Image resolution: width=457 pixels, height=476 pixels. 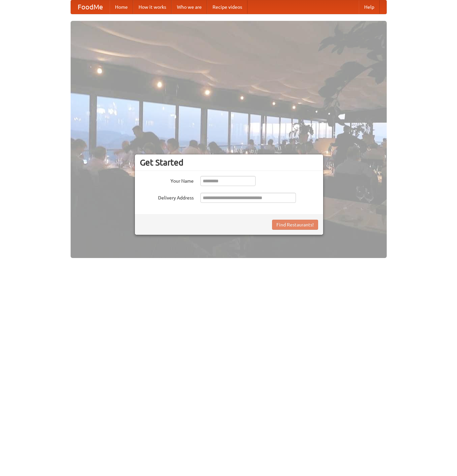 What do you see at coordinates (90, 7) in the screenshot?
I see `a: FoodMe` at bounding box center [90, 7].